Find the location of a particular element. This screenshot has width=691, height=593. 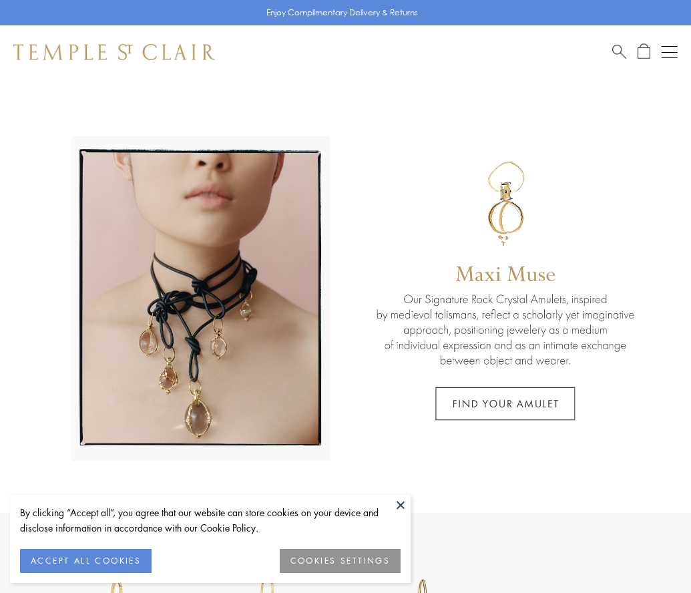

button: COOKIES SETTINGS is located at coordinates (340, 561).